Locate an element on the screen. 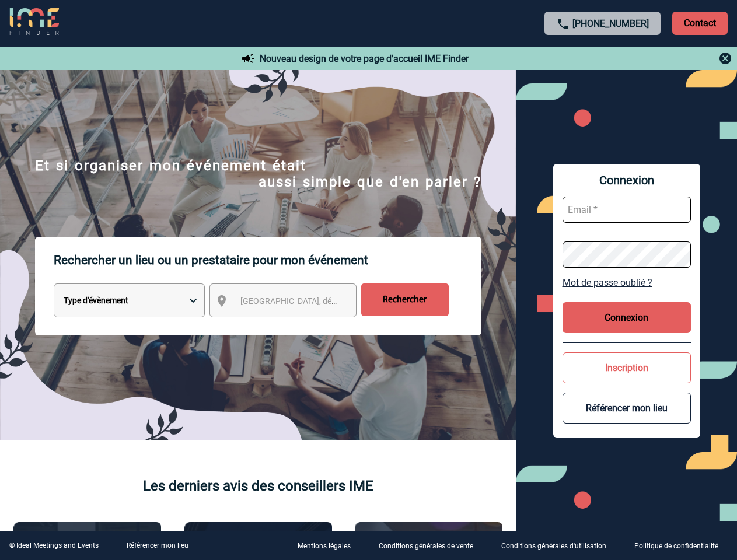 This screenshot has height=560, width=737. a: Conditions générales de vente is located at coordinates (430, 546).